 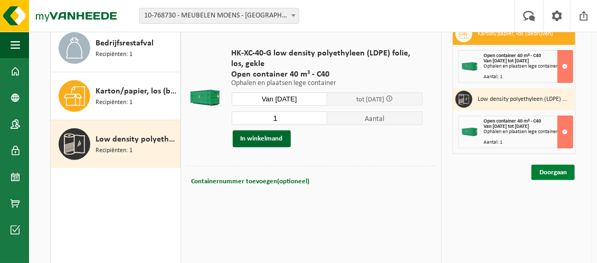 What do you see at coordinates (116, 96) in the screenshot?
I see `button: Karton/papier, los (bedrijven) Recipiënten: 1` at bounding box center [116, 96].